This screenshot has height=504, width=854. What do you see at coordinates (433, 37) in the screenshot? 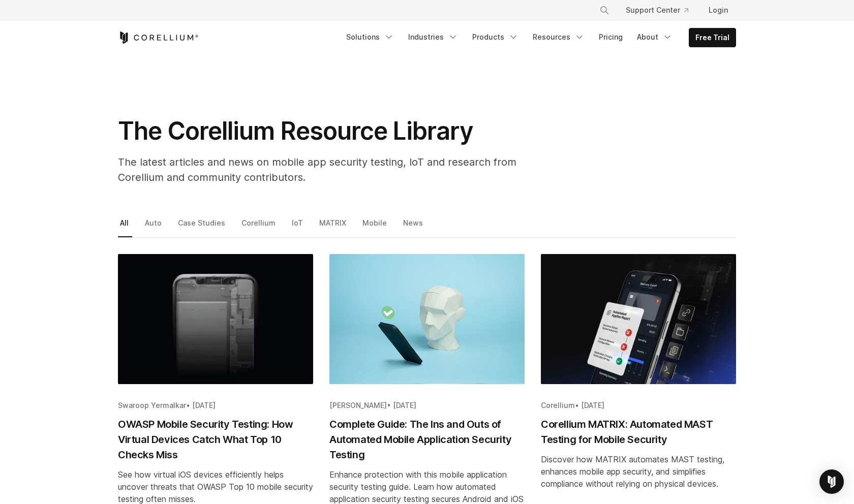
I see `a: Industries` at bounding box center [433, 37].